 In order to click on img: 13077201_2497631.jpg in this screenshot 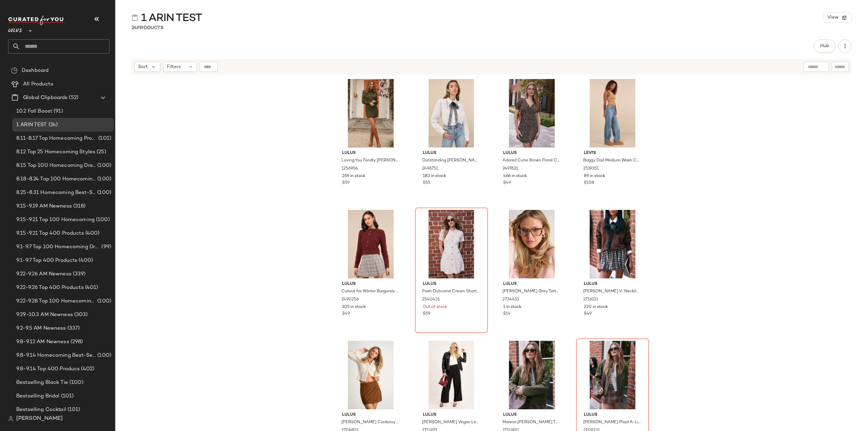, I will do `click(532, 113)`.